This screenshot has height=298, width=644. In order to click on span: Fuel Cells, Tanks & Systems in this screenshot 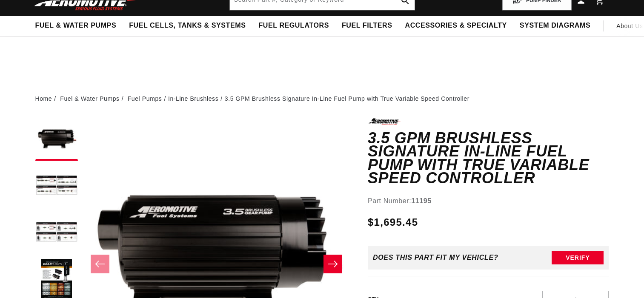, I will do `click(187, 25)`.